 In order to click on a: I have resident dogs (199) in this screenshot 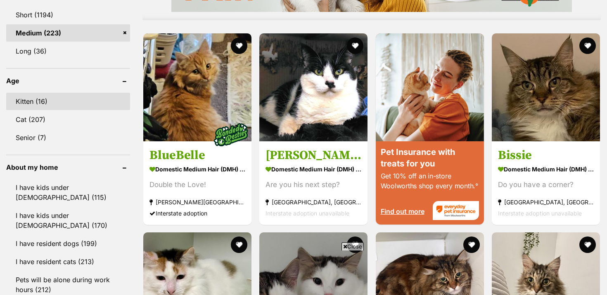, I will do `click(68, 244)`.